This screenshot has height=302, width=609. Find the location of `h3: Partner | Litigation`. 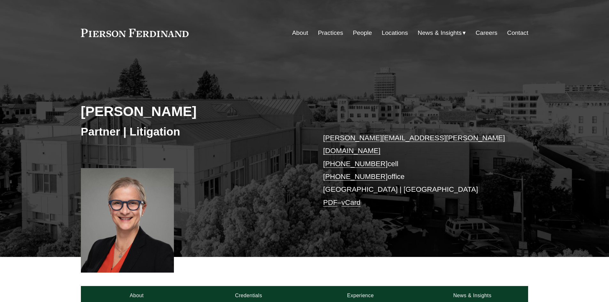

h3: Partner | Litigation is located at coordinates (193, 132).